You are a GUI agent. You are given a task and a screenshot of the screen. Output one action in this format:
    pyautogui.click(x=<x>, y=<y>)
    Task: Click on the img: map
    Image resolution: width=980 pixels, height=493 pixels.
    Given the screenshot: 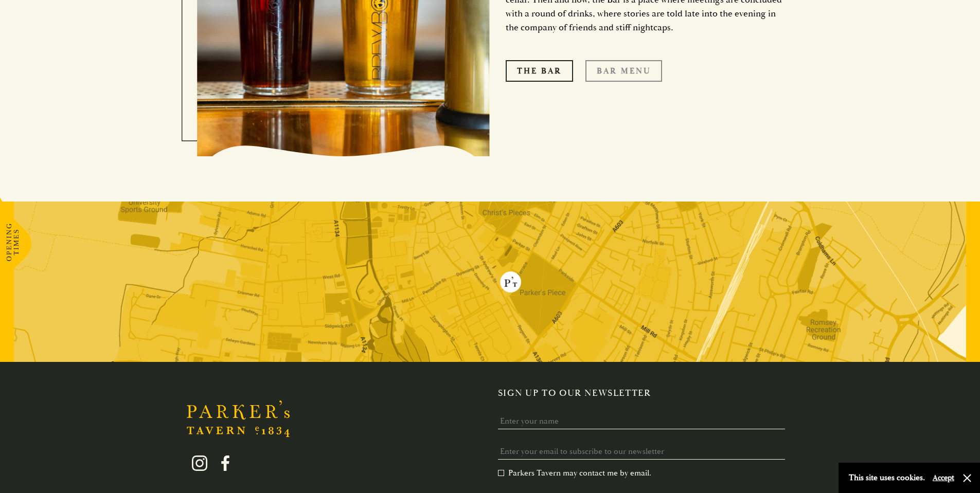 What is the action you would take?
    pyautogui.click(x=489, y=282)
    